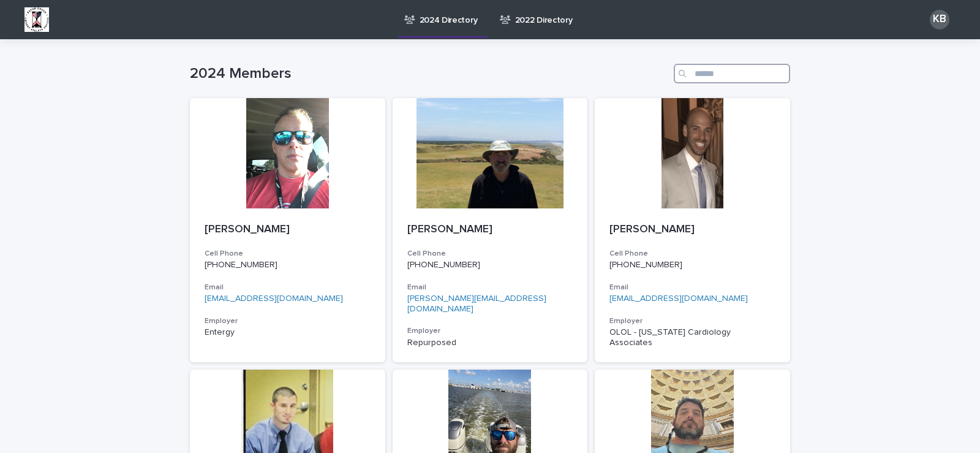  What do you see at coordinates (429, 74) in the screenshot?
I see `h1: 2024 Members` at bounding box center [429, 74].